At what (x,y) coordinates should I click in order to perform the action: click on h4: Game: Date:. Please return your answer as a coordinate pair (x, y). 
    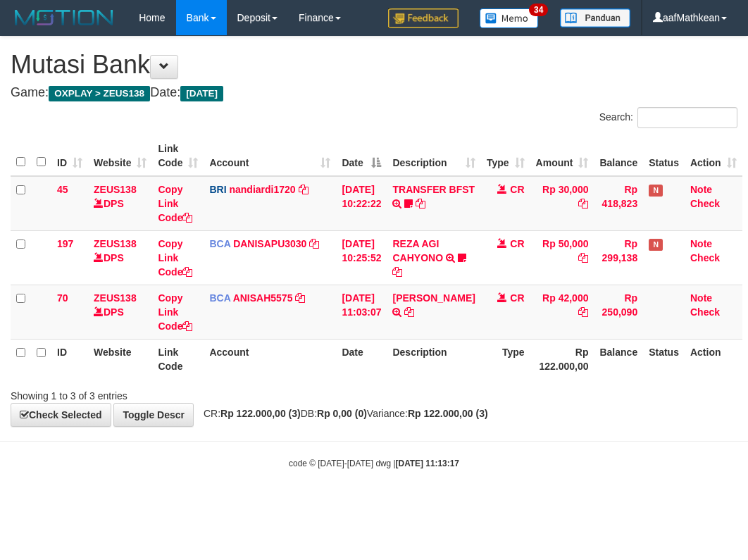
    Looking at the image, I should click on (374, 93).